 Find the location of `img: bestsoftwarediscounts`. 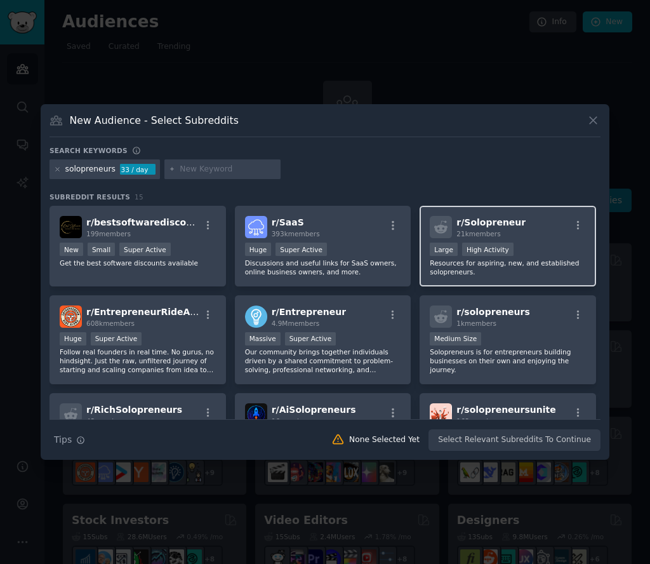

img: bestsoftwarediscounts is located at coordinates (70, 227).